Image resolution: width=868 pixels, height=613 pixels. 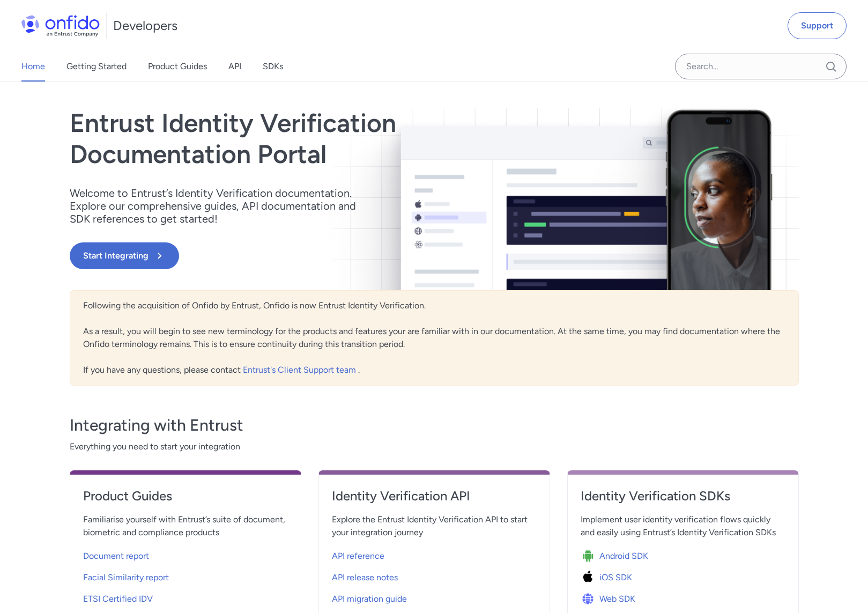 I want to click on span: iOS SDK, so click(x=615, y=578).